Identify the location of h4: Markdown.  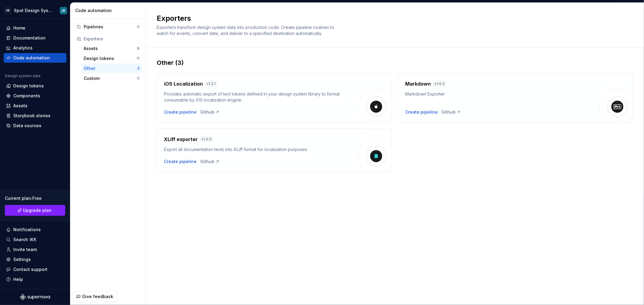
(418, 84).